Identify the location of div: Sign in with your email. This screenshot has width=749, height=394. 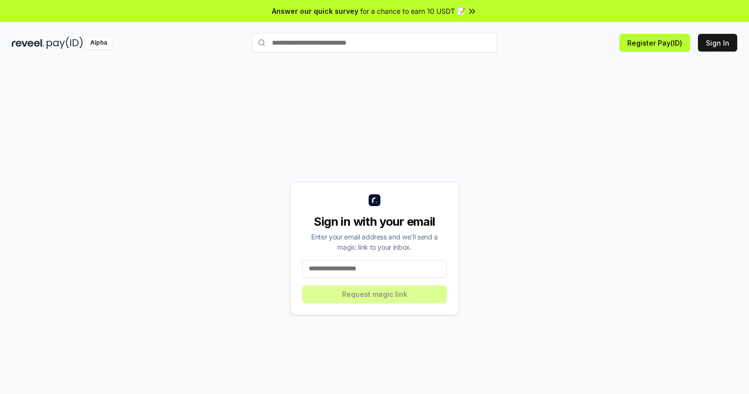
(375, 222).